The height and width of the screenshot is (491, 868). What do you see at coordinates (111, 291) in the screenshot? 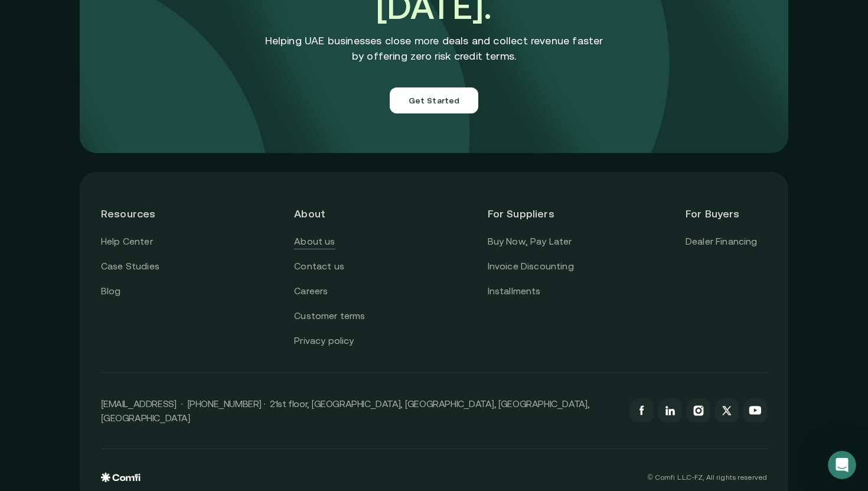
I see `a: Blog` at bounding box center [111, 291].